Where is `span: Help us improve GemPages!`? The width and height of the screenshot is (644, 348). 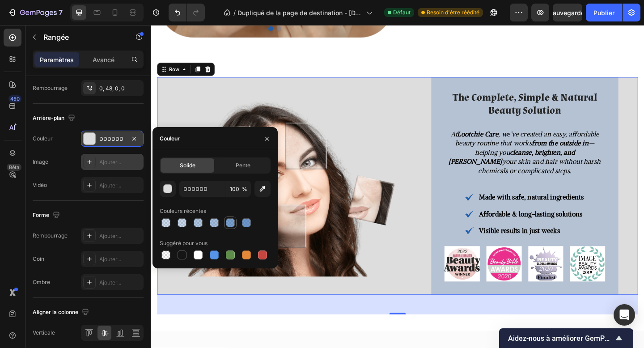 span: Help us improve GemPages! is located at coordinates (560, 338).